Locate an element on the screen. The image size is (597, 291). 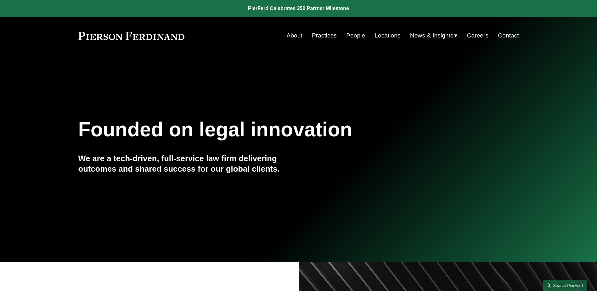
a: Search this site is located at coordinates (565, 285).